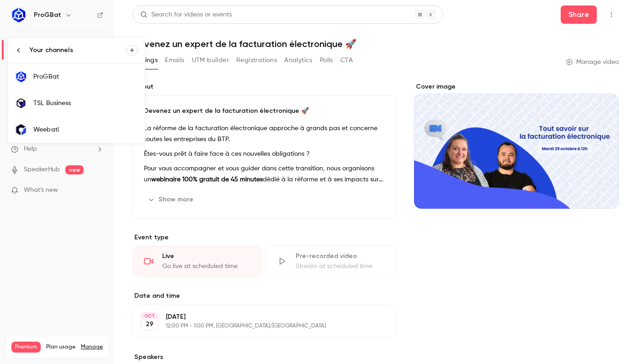  Describe the element at coordinates (86, 77) in the screenshot. I see `div: ProGBat` at that location.